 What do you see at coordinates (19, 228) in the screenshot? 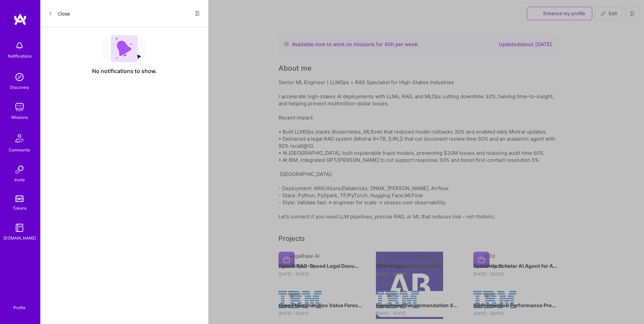
I see `img: guide book` at bounding box center [19, 228].